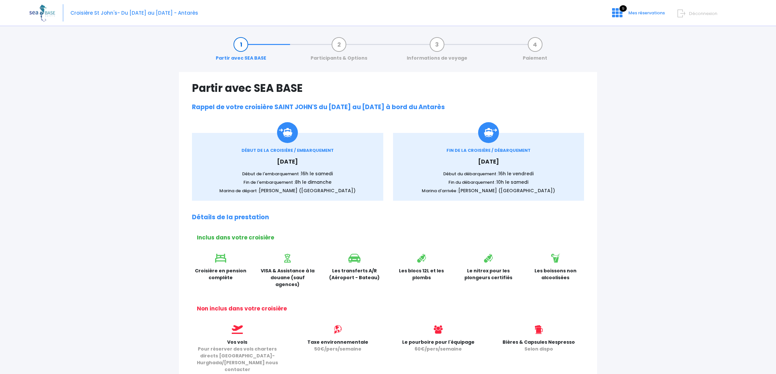 Image resolution: width=776 pixels, height=374 pixels. I want to click on p: Les boissons non alcoolisées, so click(556, 274).